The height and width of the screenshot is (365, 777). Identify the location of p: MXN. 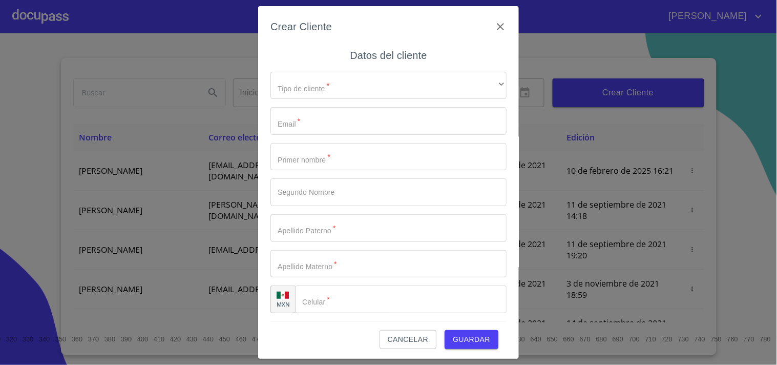
(283, 304).